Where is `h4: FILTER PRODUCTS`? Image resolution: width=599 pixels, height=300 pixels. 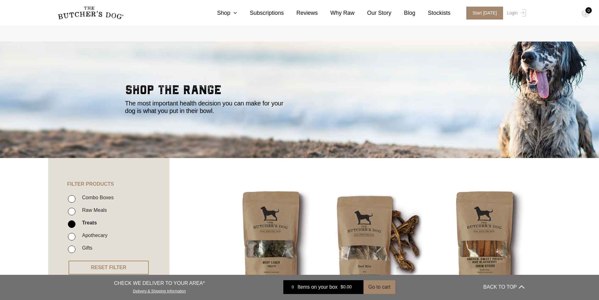 h4: FILTER PRODUCTS is located at coordinates (109, 172).